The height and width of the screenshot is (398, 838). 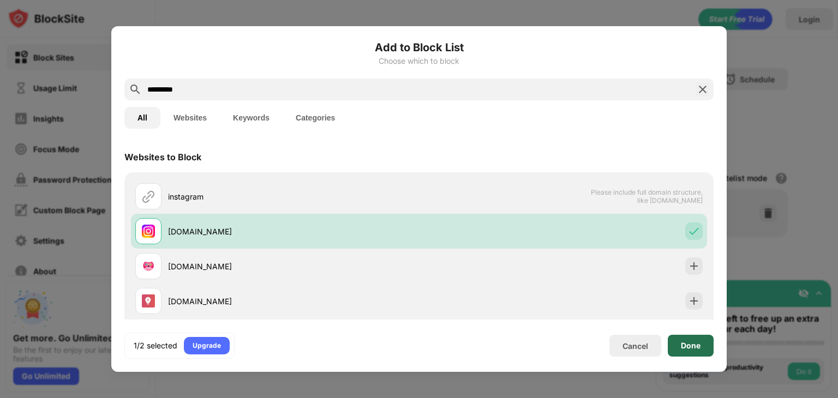 What do you see at coordinates (190, 118) in the screenshot?
I see `button: Websites` at bounding box center [190, 118].